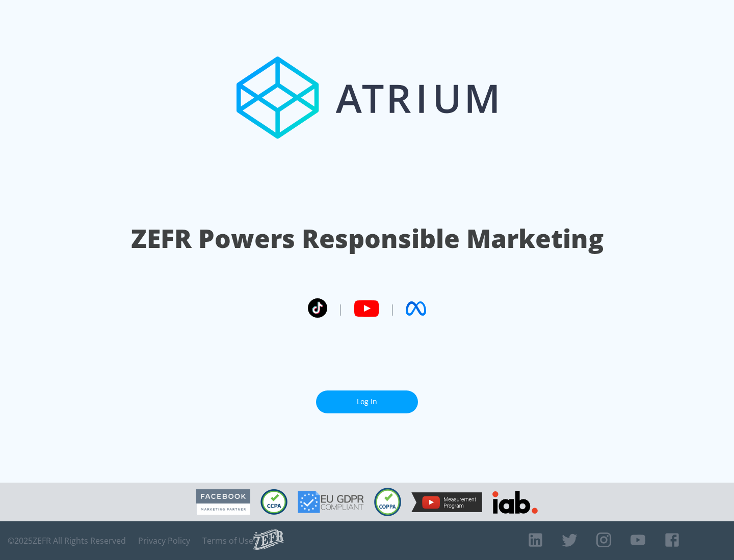 The image size is (734, 560). Describe the element at coordinates (387, 502) in the screenshot. I see `img: COPPA Compliant` at that location.